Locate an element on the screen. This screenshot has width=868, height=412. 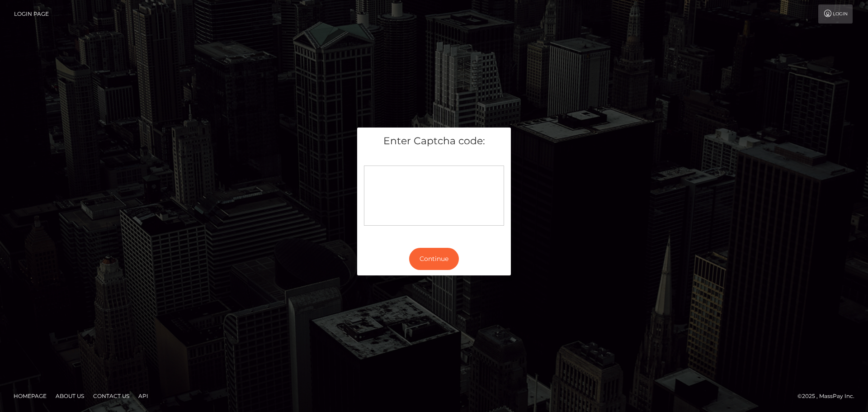
button: Continue is located at coordinates (434, 259).